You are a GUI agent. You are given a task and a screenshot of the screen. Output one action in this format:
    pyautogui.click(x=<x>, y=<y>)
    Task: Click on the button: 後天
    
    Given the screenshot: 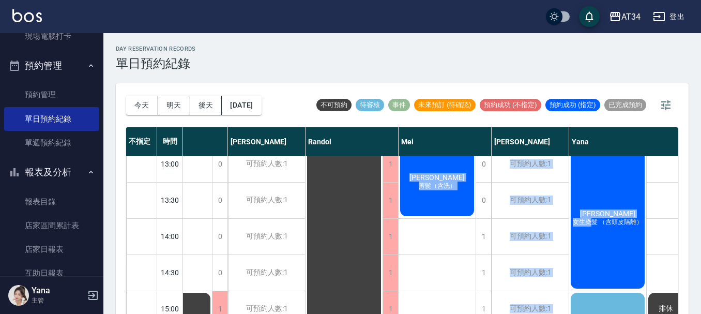 What is the action you would take?
    pyautogui.click(x=206, y=105)
    